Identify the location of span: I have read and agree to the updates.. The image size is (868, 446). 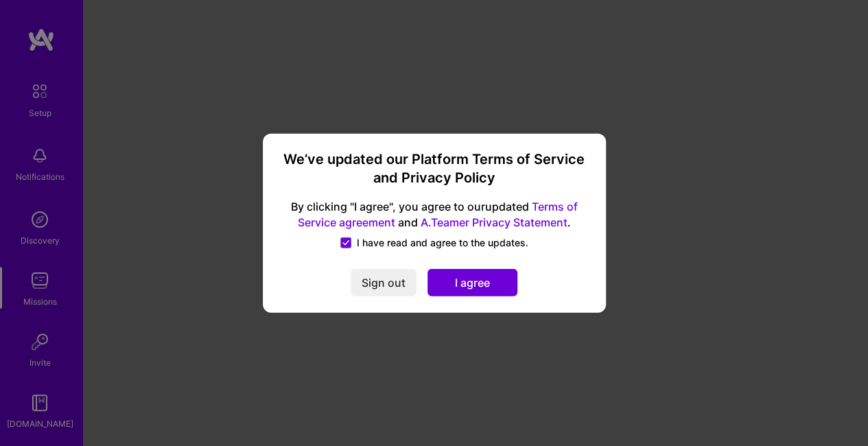
(443, 242).